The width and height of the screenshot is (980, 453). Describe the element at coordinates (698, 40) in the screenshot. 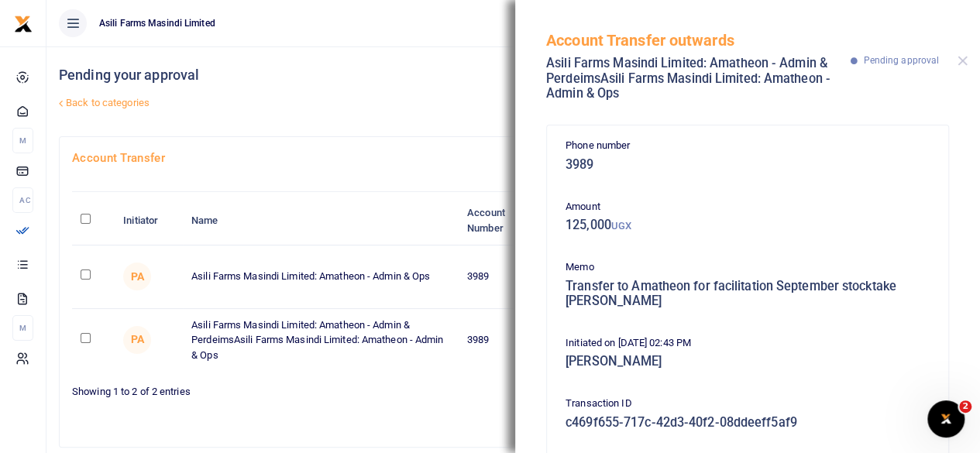

I see `h5: Account Transfer outwards` at that location.